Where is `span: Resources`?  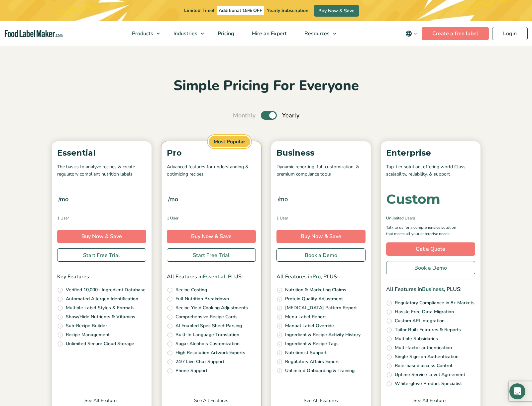
span: Resources is located at coordinates (316, 34).